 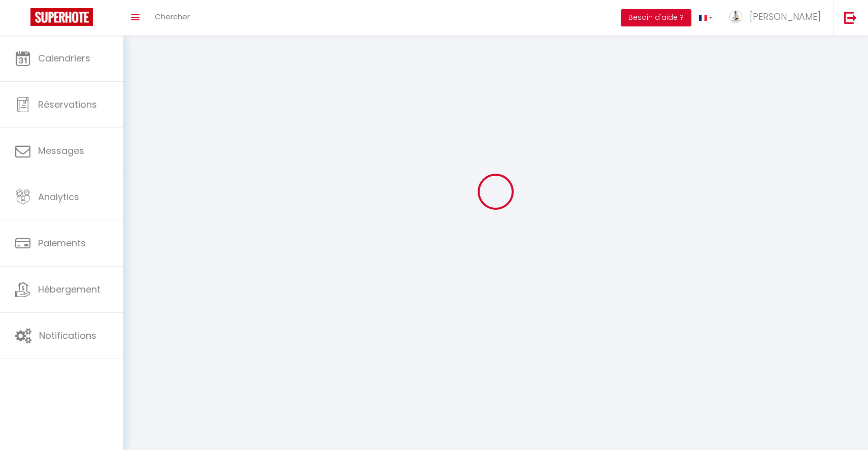 What do you see at coordinates (24, 20) in the screenshot?
I see `button: Ouvrir le widget de chat LiveChat` at bounding box center [24, 20].